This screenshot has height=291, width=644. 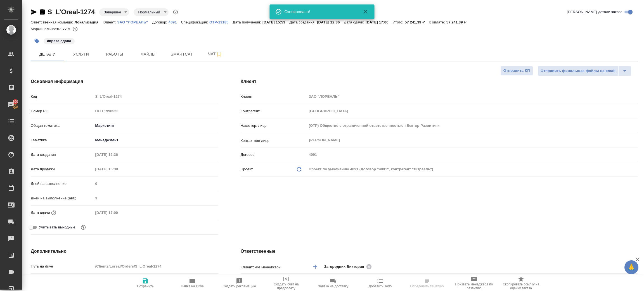 I want to click on button: Скопировать ссылку на оценку заказа, so click(x=521, y=283).